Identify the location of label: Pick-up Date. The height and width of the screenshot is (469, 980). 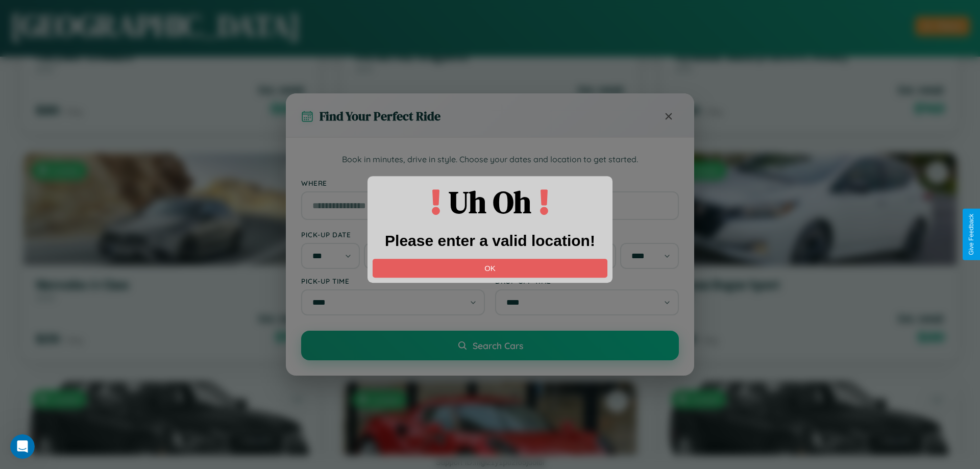
(393, 234).